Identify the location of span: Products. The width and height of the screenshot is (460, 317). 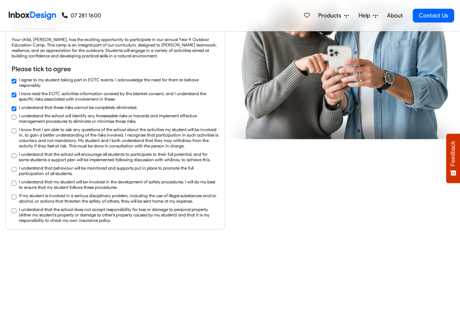
(331, 16).